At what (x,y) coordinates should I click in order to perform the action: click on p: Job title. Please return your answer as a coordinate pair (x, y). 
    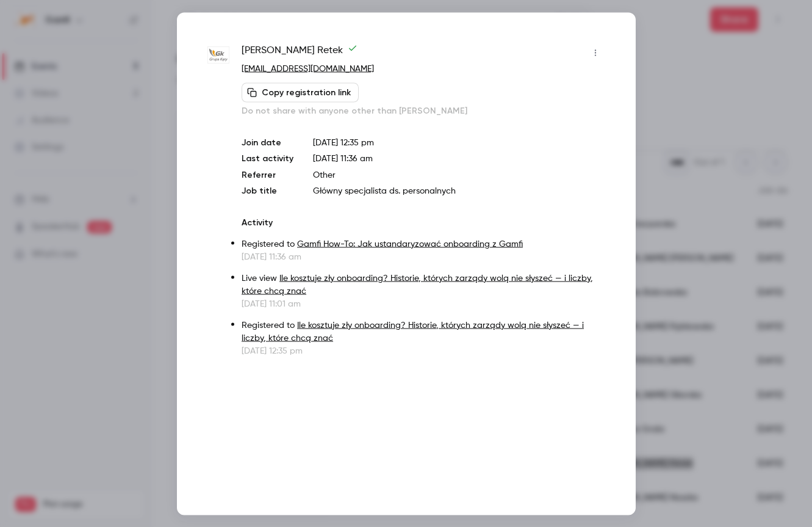
    Looking at the image, I should click on (267, 191).